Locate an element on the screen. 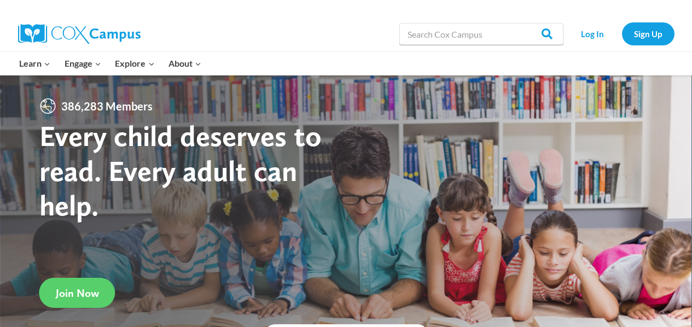 Image resolution: width=692 pixels, height=327 pixels. span: Engage is located at coordinates (83, 63).